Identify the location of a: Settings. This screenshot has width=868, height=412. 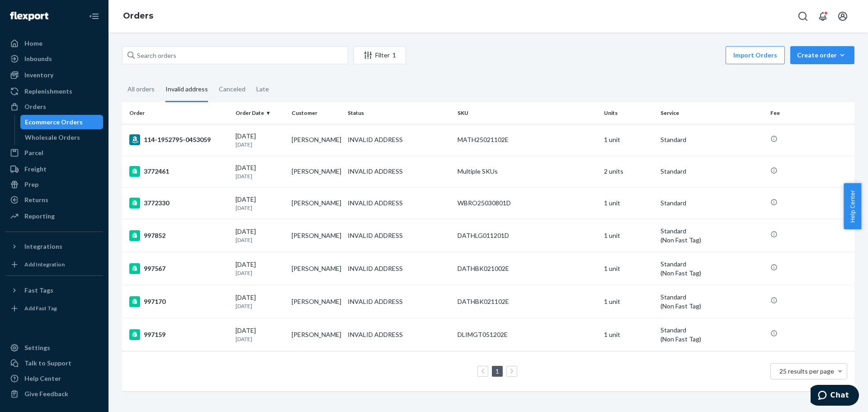
(54, 347).